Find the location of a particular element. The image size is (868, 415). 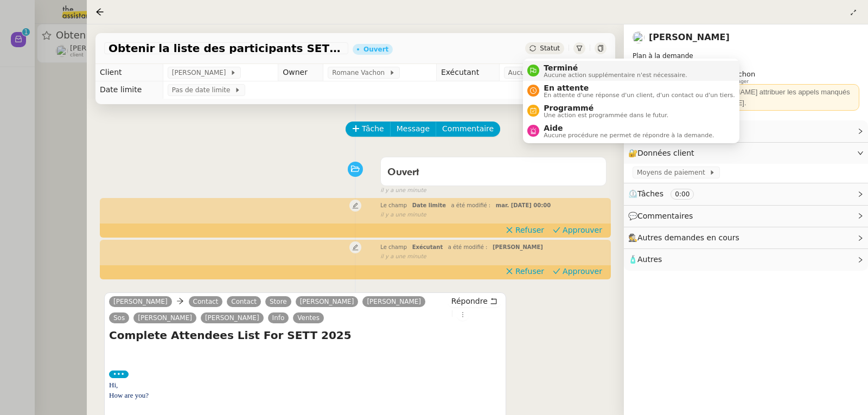

div: 🧴Autres is located at coordinates (746, 260).